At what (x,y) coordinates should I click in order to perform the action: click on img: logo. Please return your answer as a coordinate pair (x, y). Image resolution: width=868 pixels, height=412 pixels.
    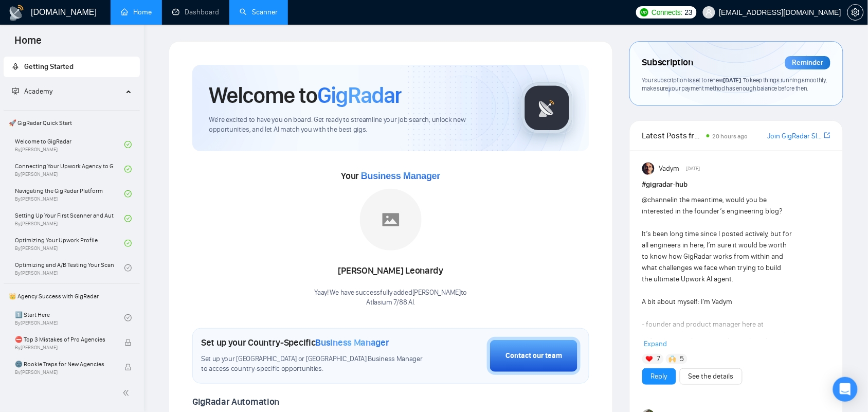
    Looking at the image, I should click on (17, 13).